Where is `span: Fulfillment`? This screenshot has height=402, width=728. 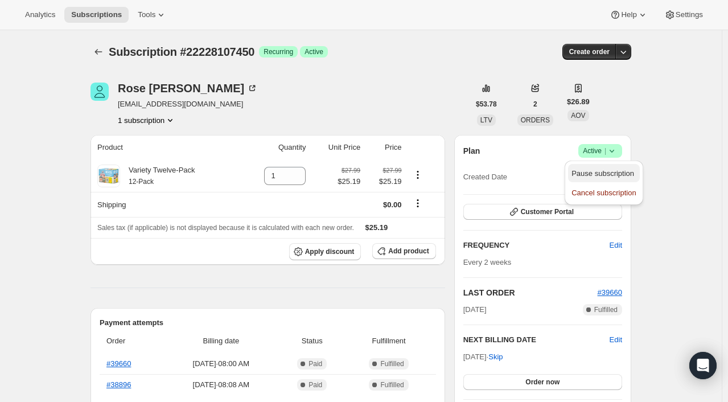 span: Fulfillment is located at coordinates (389, 341).